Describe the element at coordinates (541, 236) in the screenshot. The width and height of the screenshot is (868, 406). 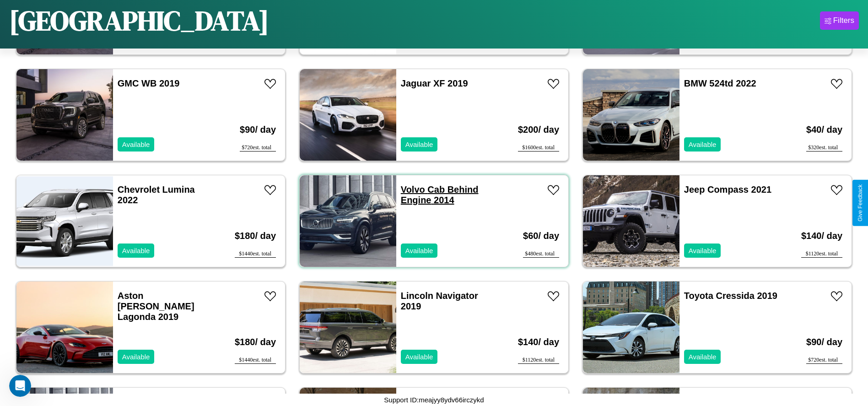
I see `h3: $ 60 / day` at that location.